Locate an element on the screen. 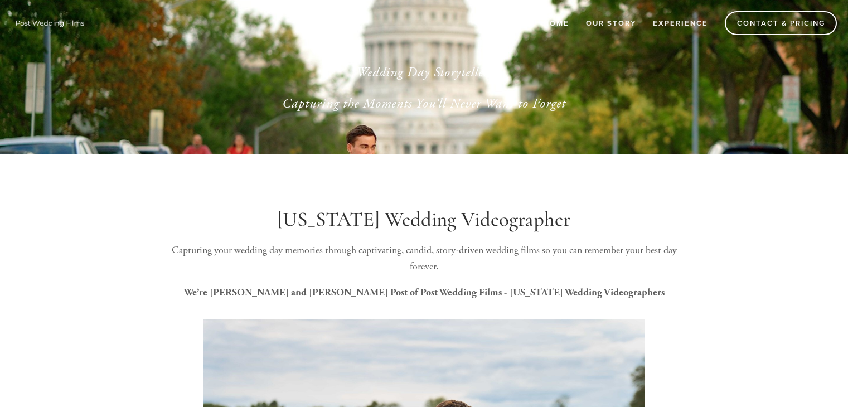 The height and width of the screenshot is (407, 848). a: Contact & Pricing is located at coordinates (781, 23).